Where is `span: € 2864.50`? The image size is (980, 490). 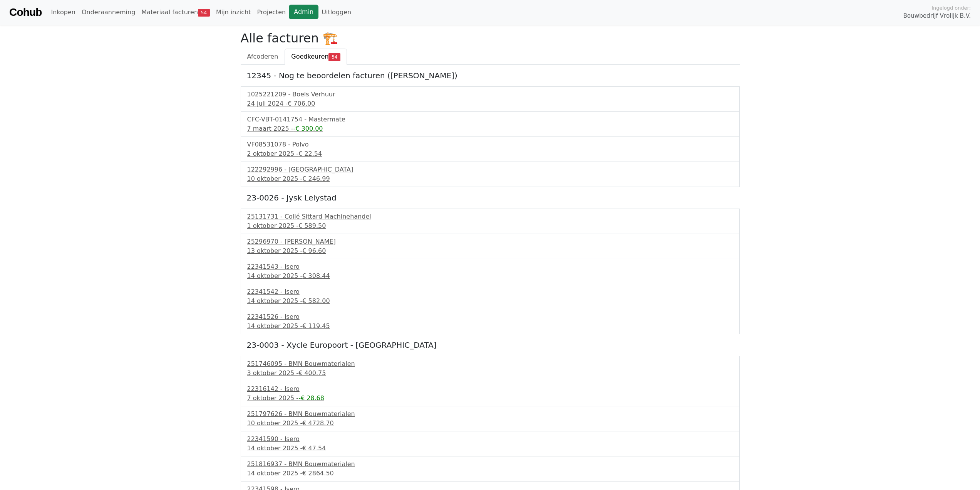
span: € 2864.50 is located at coordinates (317, 473).